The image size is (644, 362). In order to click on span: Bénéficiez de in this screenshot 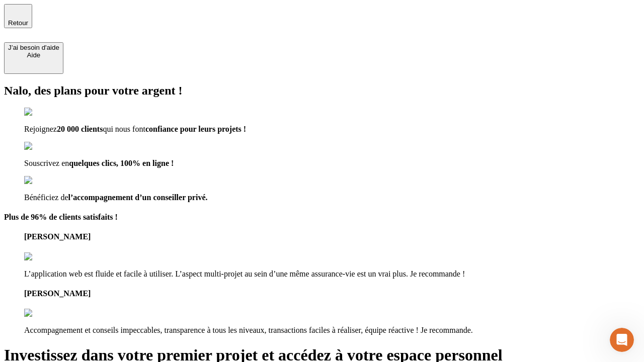, I will do `click(46, 197)`.